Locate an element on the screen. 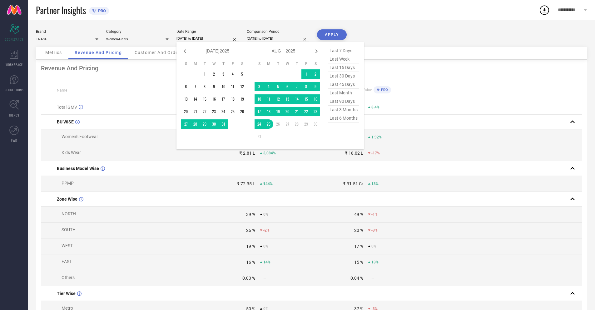 The height and width of the screenshot is (310, 595). span: SOUTH is located at coordinates (68, 230).